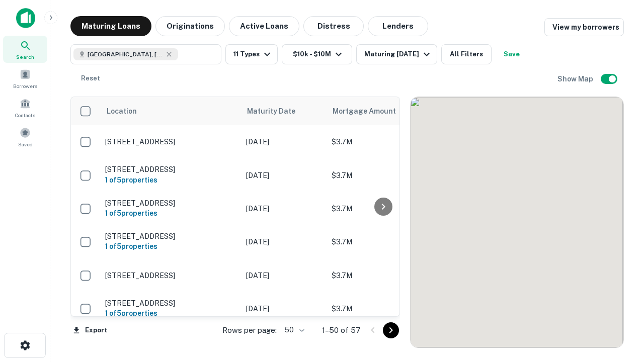 Image resolution: width=644 pixels, height=362 pixels. Describe the element at coordinates (251, 54) in the screenshot. I see `button: 11 Types` at that location.